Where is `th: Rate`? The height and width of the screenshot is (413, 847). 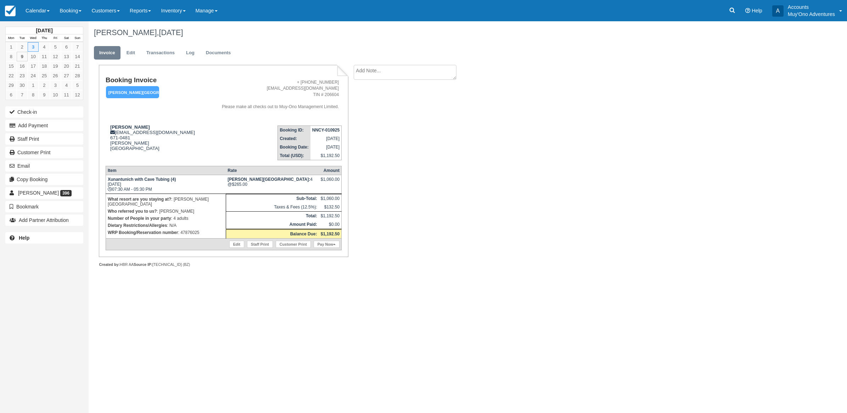
th: Rate is located at coordinates (272, 170).